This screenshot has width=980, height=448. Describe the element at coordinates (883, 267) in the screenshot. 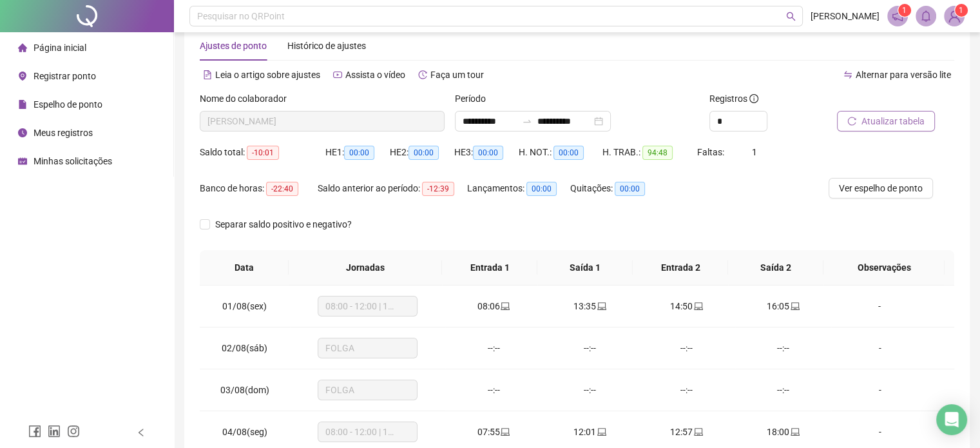

I see `th: Observações` at that location.